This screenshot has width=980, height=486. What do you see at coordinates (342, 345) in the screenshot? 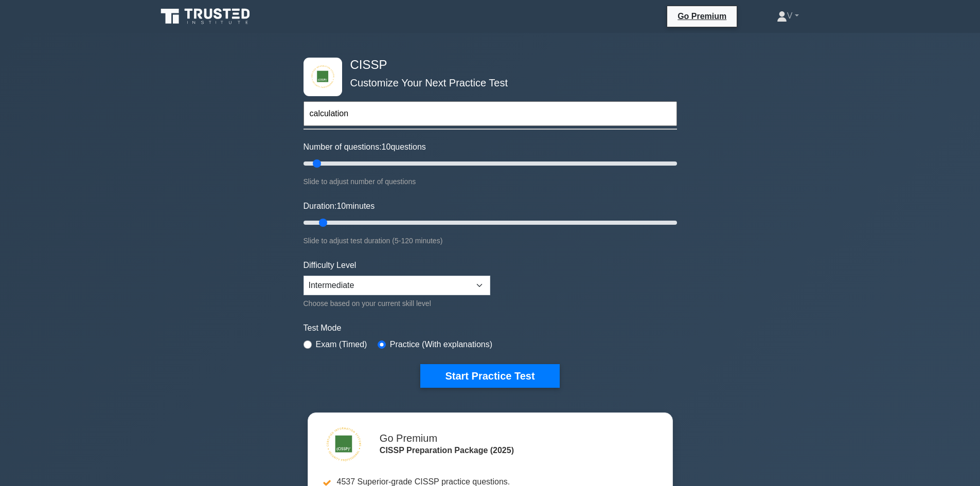
I see `label: Exam (Timed)` at bounding box center [342, 345].